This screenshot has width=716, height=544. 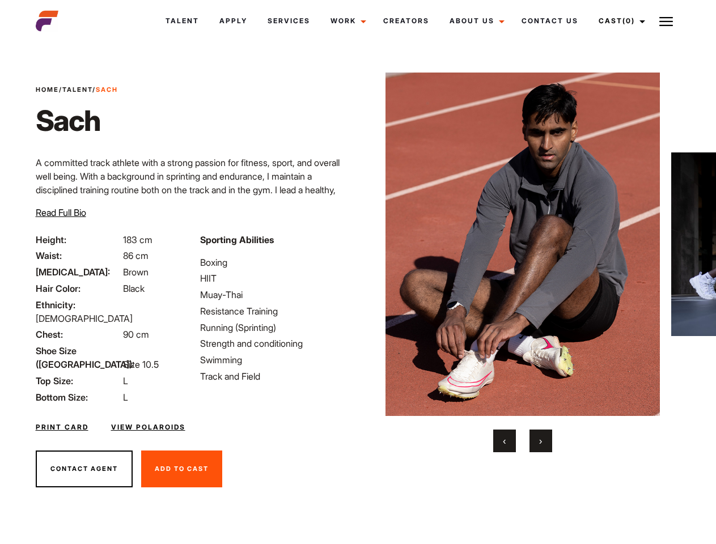 I want to click on span: Ethnicity:, so click(x=78, y=305).